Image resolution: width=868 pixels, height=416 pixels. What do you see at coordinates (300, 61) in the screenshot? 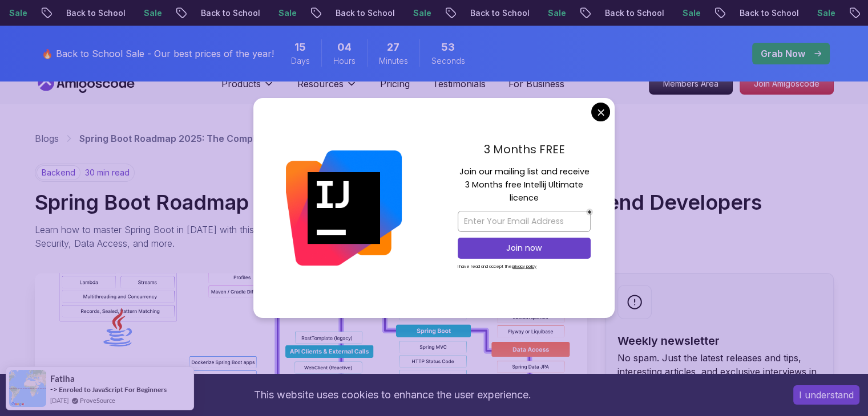
I see `span: Days` at bounding box center [300, 61].